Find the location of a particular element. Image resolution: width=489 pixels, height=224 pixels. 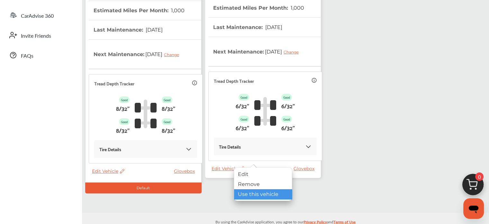

div: Use this vehicle is located at coordinates (263, 194).